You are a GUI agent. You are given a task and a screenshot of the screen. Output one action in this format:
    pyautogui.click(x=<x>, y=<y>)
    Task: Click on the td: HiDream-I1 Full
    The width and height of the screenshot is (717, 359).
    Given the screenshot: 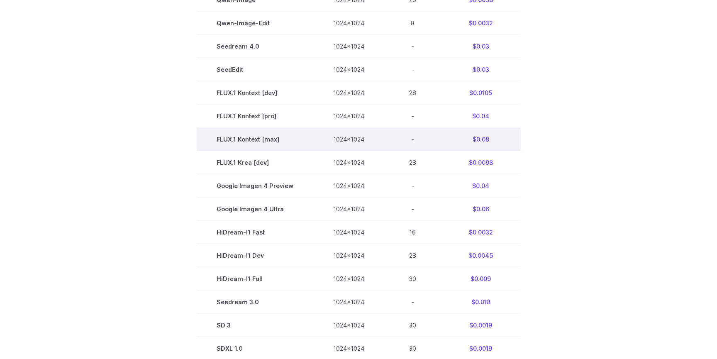 What is the action you would take?
    pyautogui.click(x=255, y=279)
    